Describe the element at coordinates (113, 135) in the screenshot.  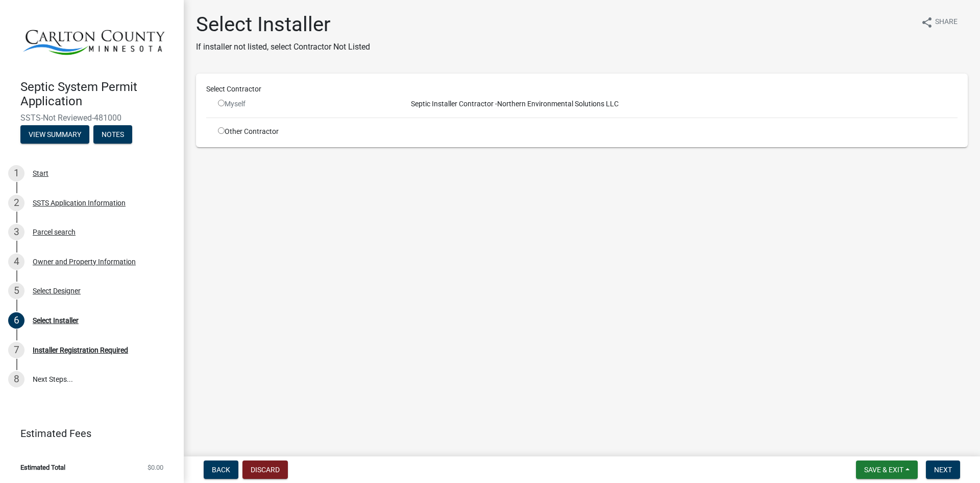
I see `button: Notes` at that location.